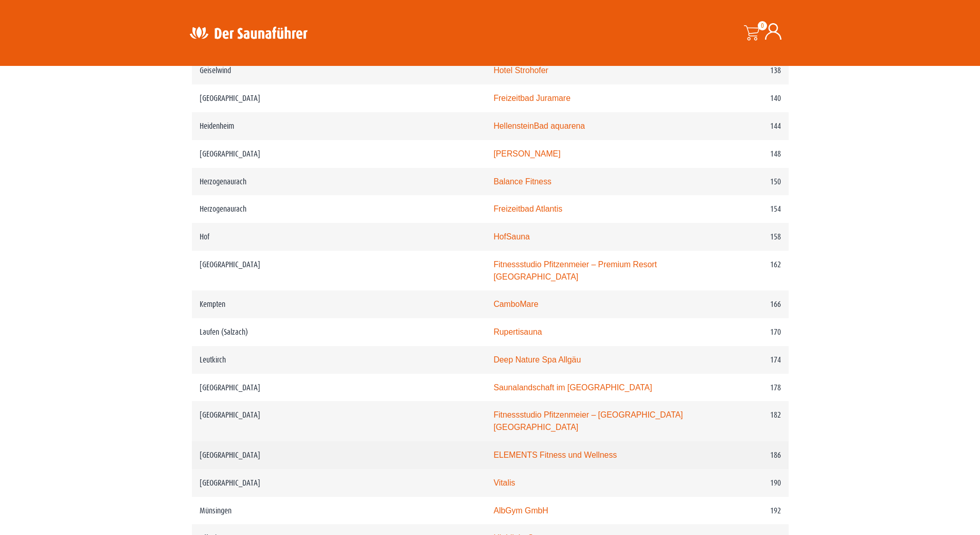 This screenshot has height=535, width=980. I want to click on a: HofSauna, so click(512, 236).